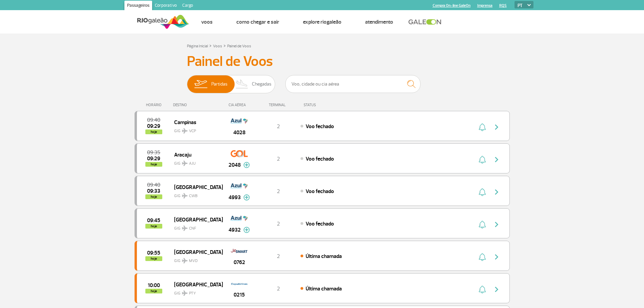 Image resolution: width=644 pixels, height=308 pixels. Describe the element at coordinates (154, 191) in the screenshot. I see `span: 2025-09-29 09:33:21` at that location.